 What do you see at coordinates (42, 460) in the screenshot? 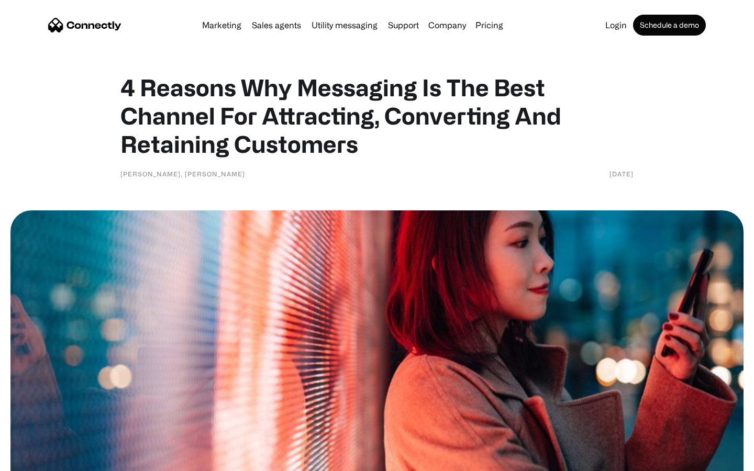
I see `ul: Language list` at bounding box center [42, 460].